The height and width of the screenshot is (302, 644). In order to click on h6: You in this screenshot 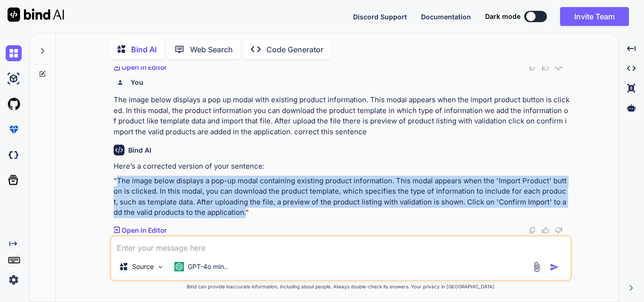, I will do `click(137, 82)`.